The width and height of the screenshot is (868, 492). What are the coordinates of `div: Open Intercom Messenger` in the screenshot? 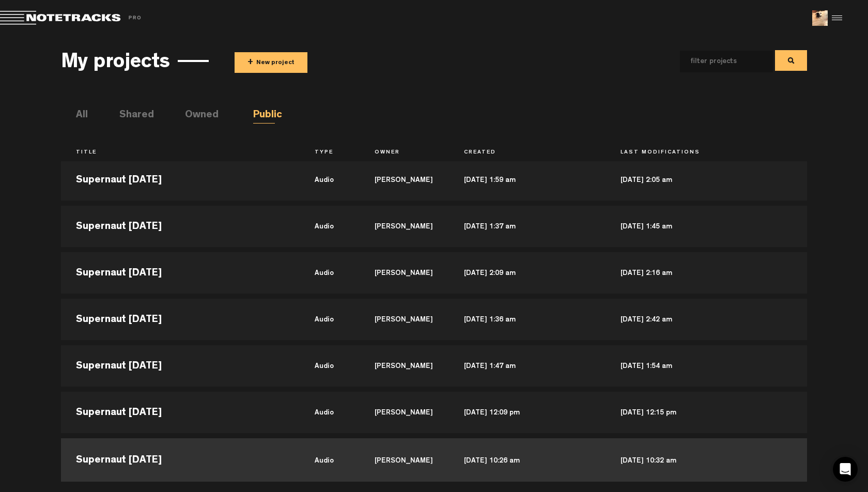 It's located at (845, 469).